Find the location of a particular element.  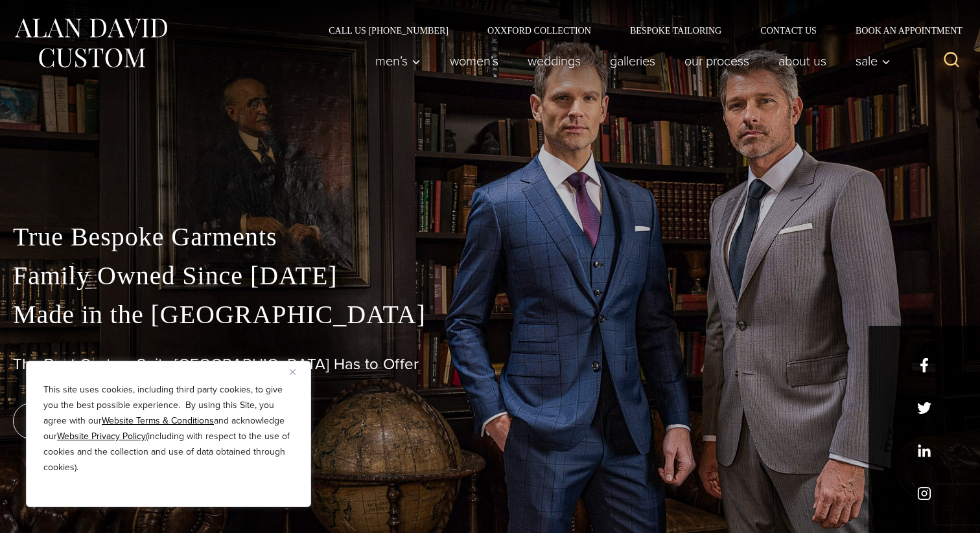

a: Our Process is located at coordinates (717, 61).